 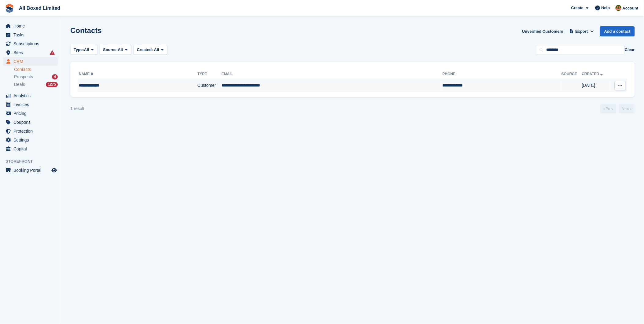 I want to click on a: Deals 1275, so click(x=36, y=84).